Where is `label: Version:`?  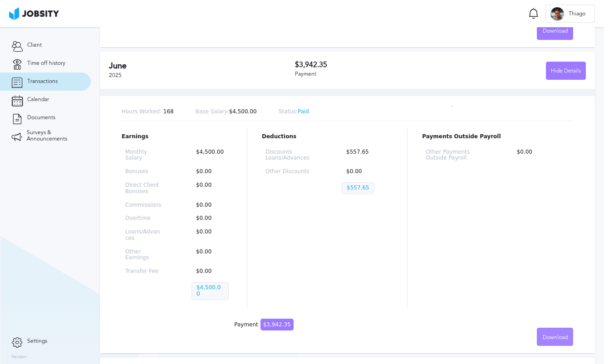 label: Version: is located at coordinates (20, 357).